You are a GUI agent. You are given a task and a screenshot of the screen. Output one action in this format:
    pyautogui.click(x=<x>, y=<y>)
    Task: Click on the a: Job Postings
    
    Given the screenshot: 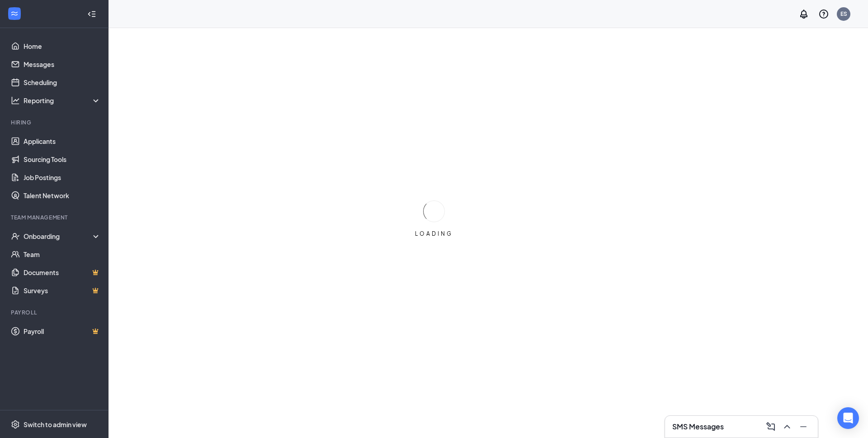 What is the action you would take?
    pyautogui.click(x=62, y=177)
    